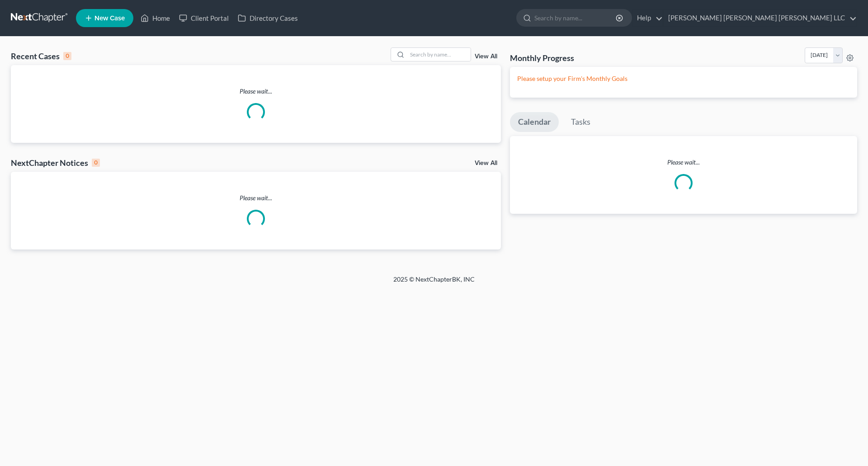  Describe the element at coordinates (542, 58) in the screenshot. I see `h3: Monthly Progress` at that location.